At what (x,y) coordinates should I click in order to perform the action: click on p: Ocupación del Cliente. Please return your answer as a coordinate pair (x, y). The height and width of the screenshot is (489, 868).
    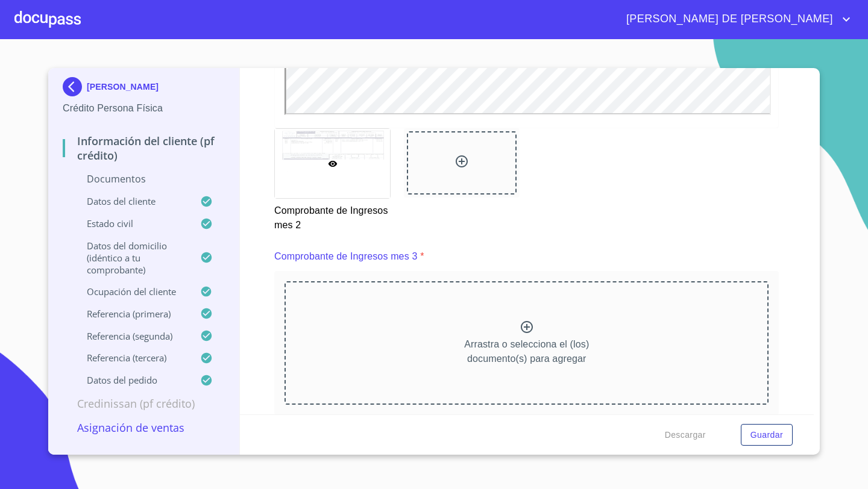
    Looking at the image, I should click on (131, 291).